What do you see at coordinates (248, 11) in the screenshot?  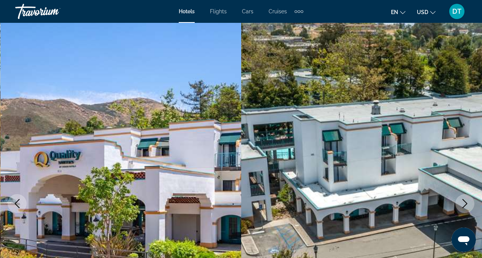 I see `a: Cars` at bounding box center [248, 11].